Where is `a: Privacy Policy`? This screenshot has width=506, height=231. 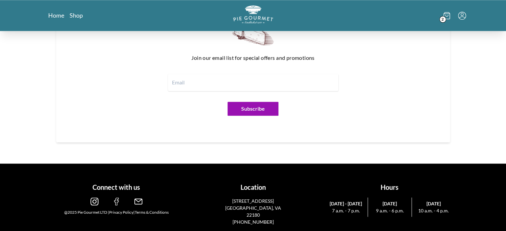
a: Privacy Policy is located at coordinates (121, 212).